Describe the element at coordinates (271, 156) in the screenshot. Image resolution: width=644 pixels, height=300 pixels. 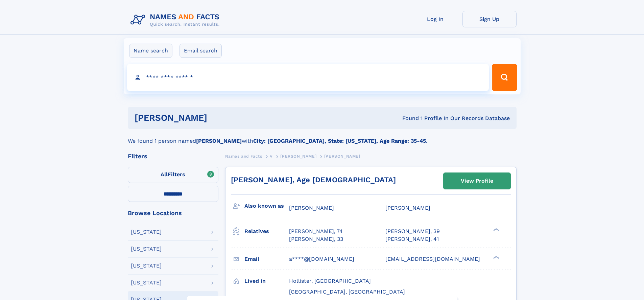
I see `span: V` at that location.